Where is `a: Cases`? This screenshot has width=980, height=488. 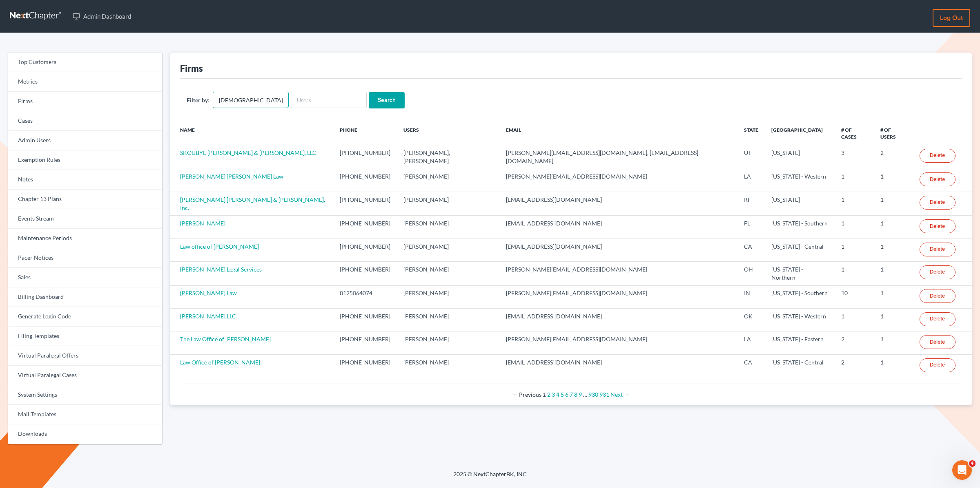 a: Cases is located at coordinates (85, 121).